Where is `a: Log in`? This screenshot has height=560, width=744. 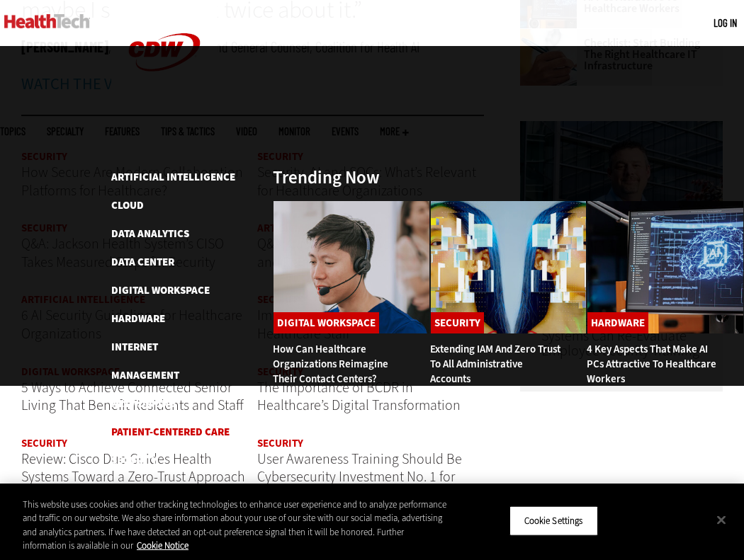 a: Log in is located at coordinates (725, 23).